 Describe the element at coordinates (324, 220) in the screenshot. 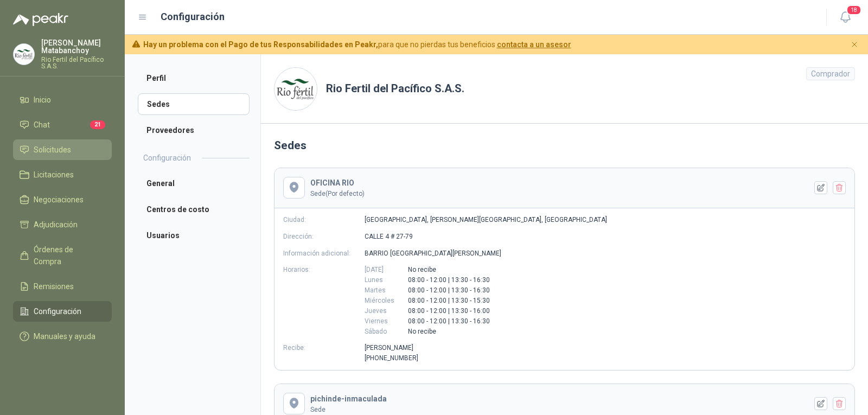

I see `p: Ciudad:` at that location.